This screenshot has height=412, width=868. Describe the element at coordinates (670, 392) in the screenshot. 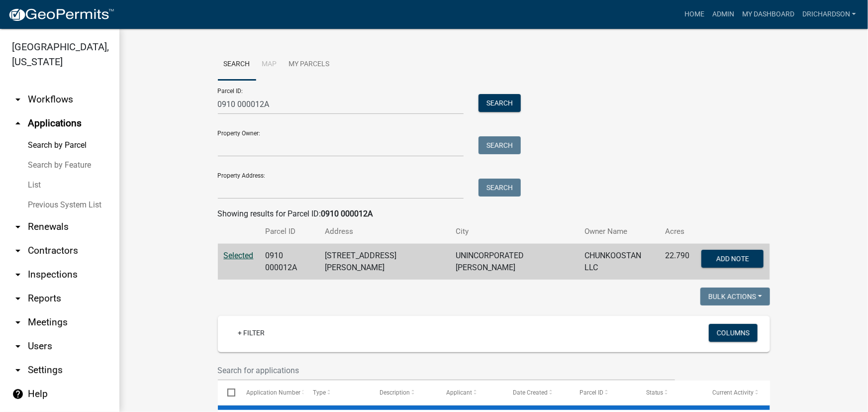

I see `datatable-header-cell: Status` at that location.